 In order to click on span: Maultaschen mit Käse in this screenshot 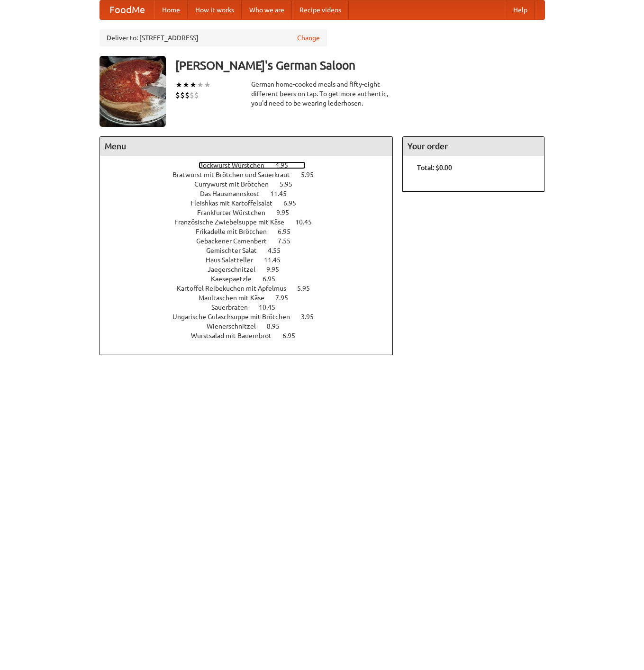, I will do `click(236, 298)`.